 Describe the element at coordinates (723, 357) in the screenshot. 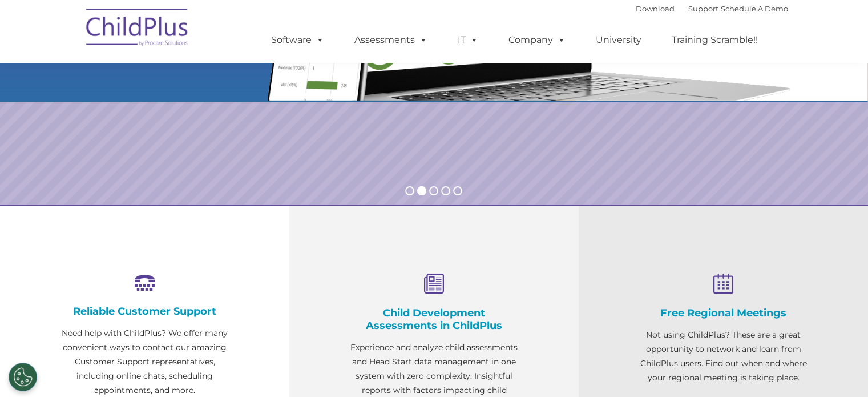

I see `p: Not using ChildPlus? These are a great opportunity to network and learn from ChildPlus users. Fin...` at that location.